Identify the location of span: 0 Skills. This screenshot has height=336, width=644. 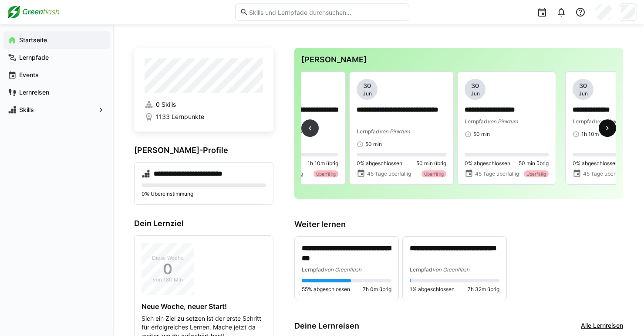
(166, 105).